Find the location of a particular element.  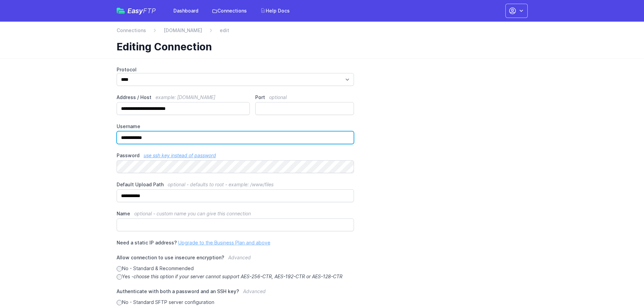

span: optional - defaults to root - example: /www/files is located at coordinates (221, 184).